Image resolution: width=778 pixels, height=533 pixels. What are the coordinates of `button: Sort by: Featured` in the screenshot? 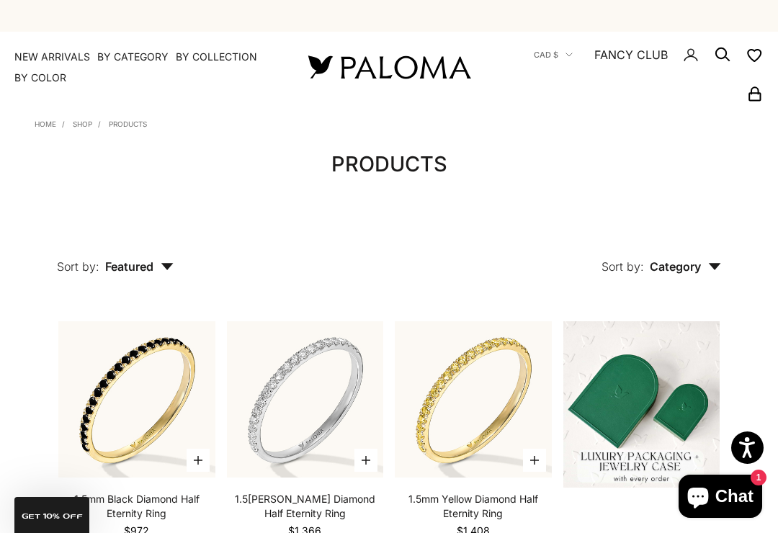 It's located at (115, 257).